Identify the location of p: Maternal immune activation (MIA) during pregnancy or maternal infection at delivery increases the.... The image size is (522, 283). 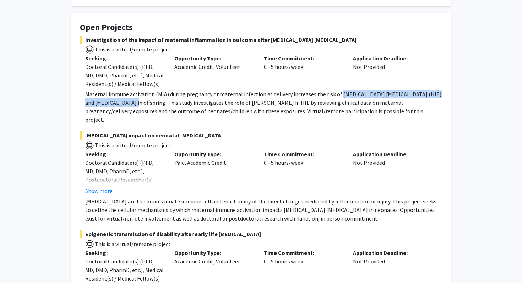
(263, 107).